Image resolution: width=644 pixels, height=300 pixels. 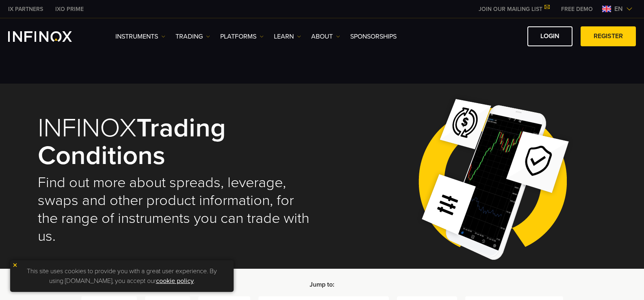 I want to click on strong: Jump to:, so click(x=322, y=284).